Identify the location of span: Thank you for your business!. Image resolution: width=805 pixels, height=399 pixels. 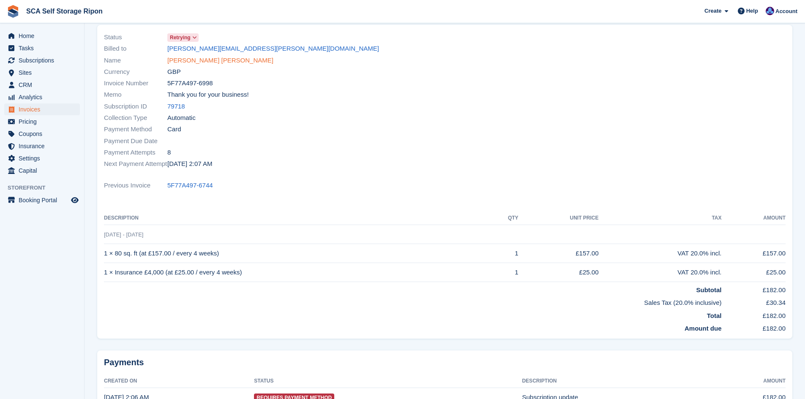
(208, 95).